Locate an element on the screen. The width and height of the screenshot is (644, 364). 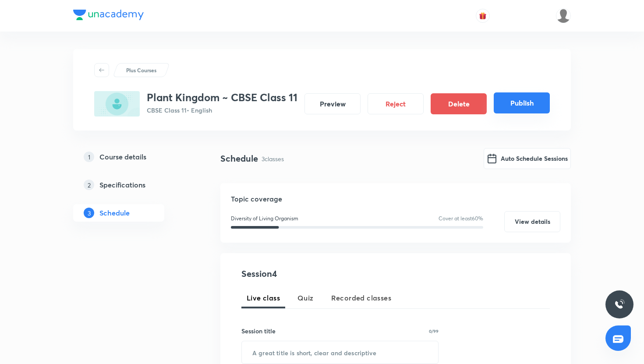
p: 0/99 is located at coordinates (434, 332).